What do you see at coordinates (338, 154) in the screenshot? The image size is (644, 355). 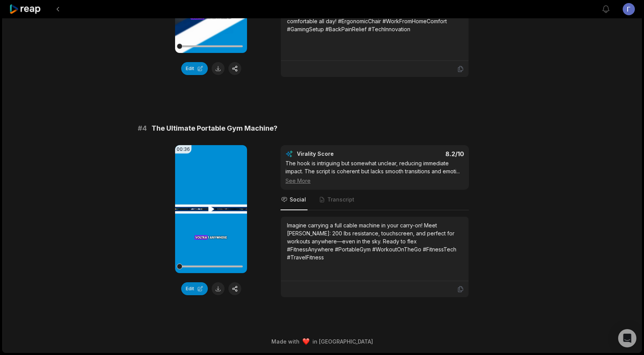 I see `div: Virality Score` at bounding box center [338, 154].